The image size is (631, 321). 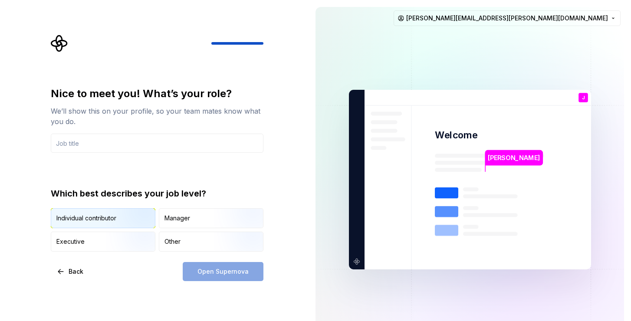 What do you see at coordinates (71, 272) in the screenshot?
I see `button: Back` at bounding box center [71, 272].